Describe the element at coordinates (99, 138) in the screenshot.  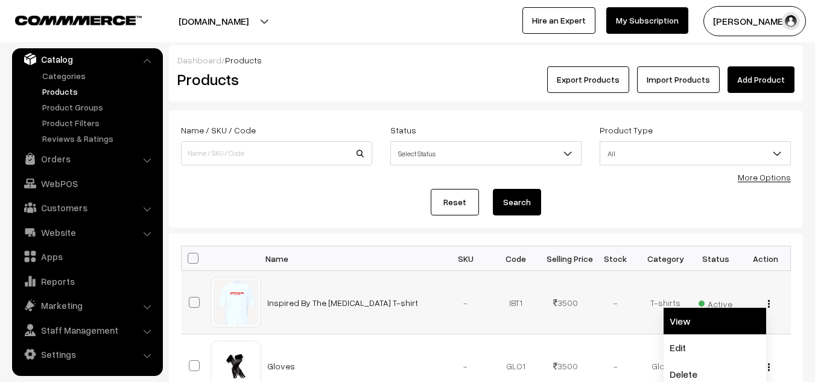
I see `a: Reviews & Ratings` at that location.